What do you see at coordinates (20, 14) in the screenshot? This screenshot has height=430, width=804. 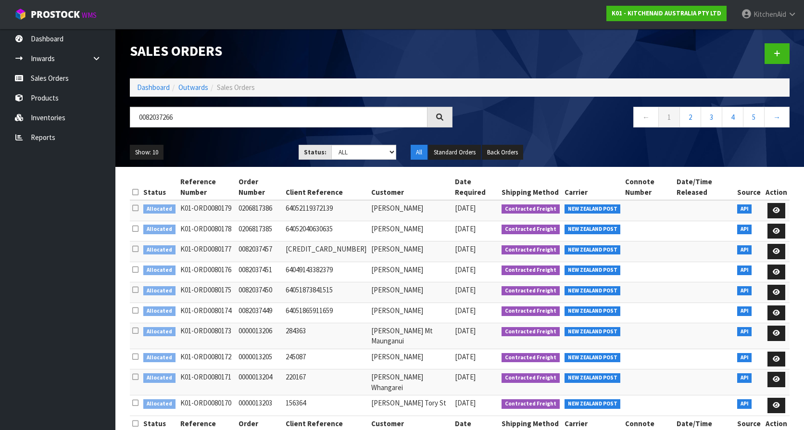 I see `img: cube-alt.png` at bounding box center [20, 14].